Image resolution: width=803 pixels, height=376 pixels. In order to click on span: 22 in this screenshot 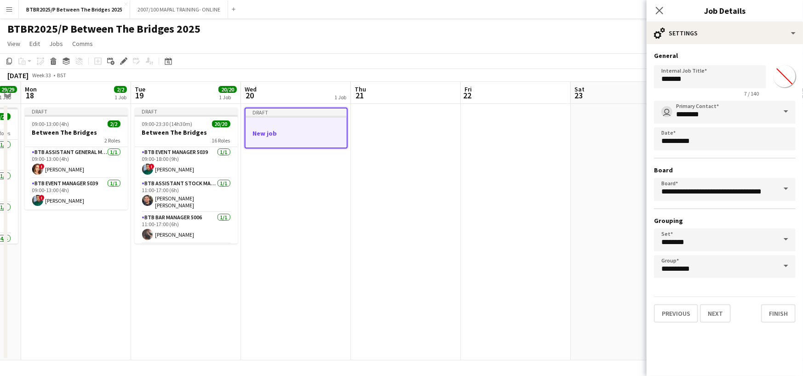, I will do `click(467, 95)`.